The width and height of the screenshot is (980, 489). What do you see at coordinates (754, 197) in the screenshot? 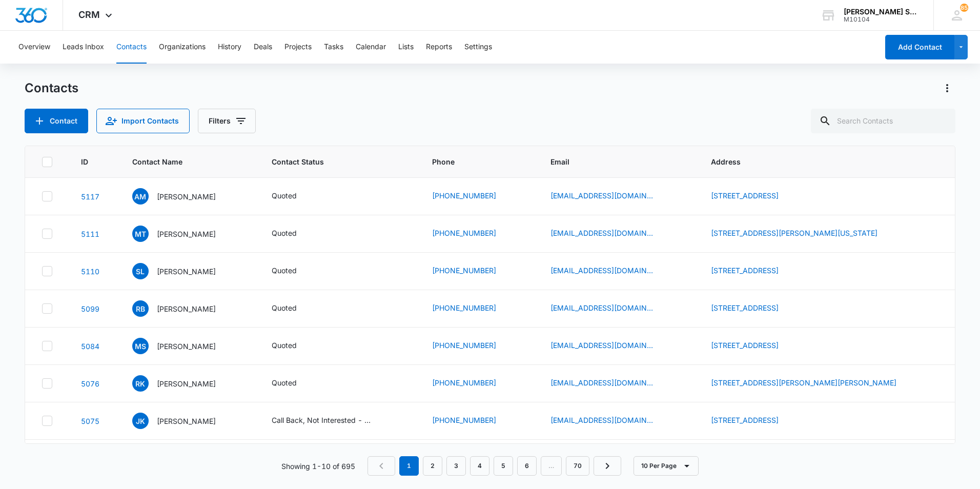
I see `div: Address - 47 Osage Ct, Oswego, IL, 60543 - Select to Edit Field` at bounding box center [754, 197].